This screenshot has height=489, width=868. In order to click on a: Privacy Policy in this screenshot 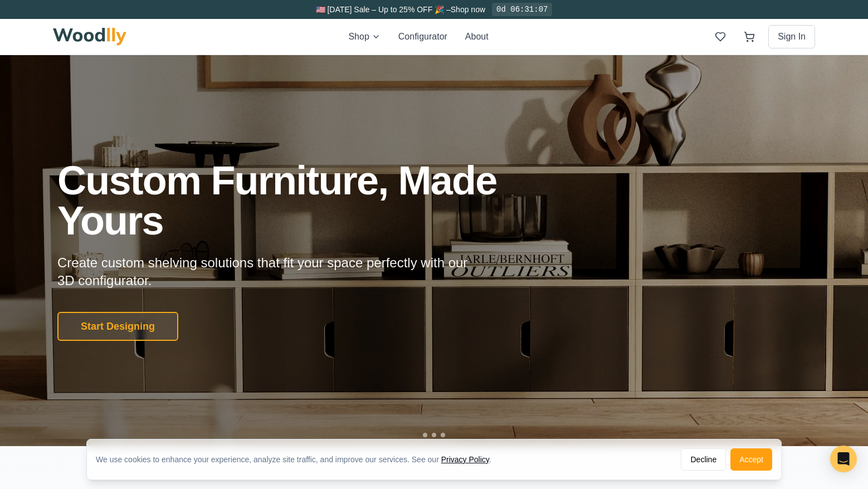, I will do `click(465, 459)`.